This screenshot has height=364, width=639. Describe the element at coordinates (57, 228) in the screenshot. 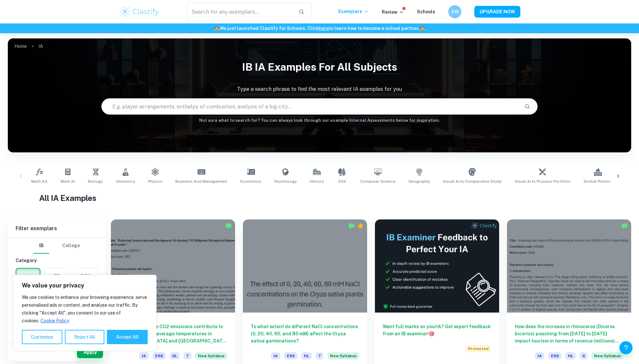

I see `h6: Filter exemplars` at that location.